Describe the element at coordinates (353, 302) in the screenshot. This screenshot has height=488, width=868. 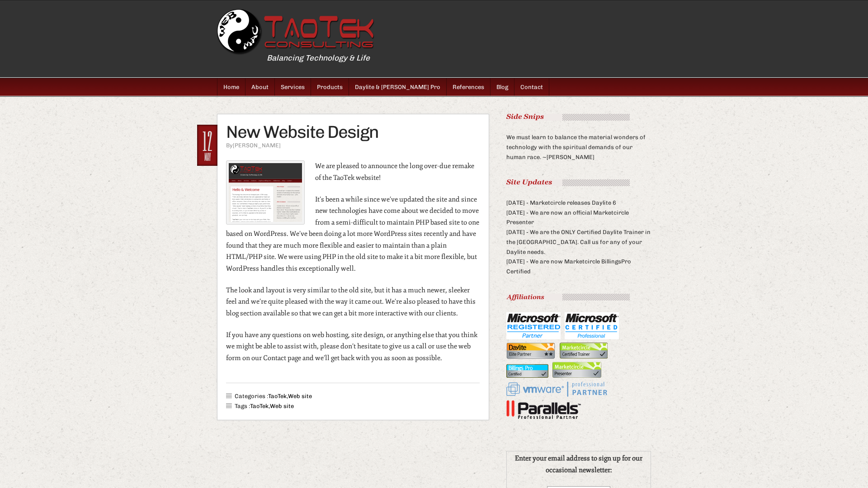
I see `p: The look and layout is very similar to the old site, but it has a much newer, sleeker feel and we...` at that location.